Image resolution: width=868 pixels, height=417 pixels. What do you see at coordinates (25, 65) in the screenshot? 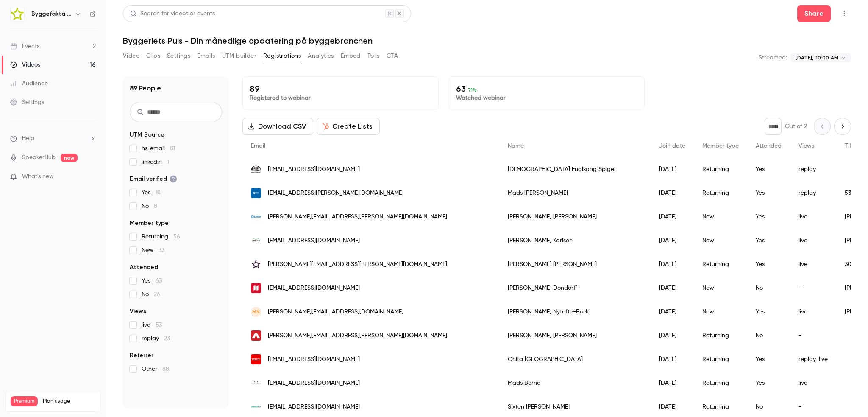
I see `div: Videos` at bounding box center [25, 65].